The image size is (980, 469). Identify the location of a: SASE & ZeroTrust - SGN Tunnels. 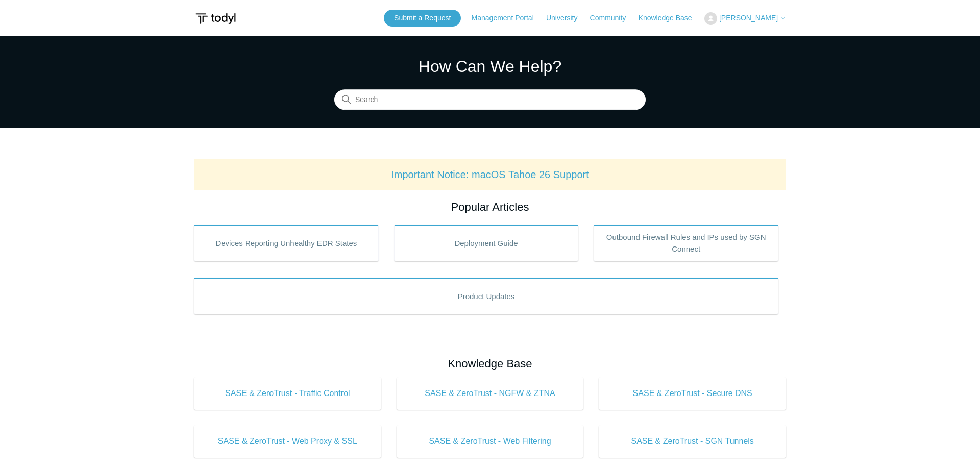
(692, 442).